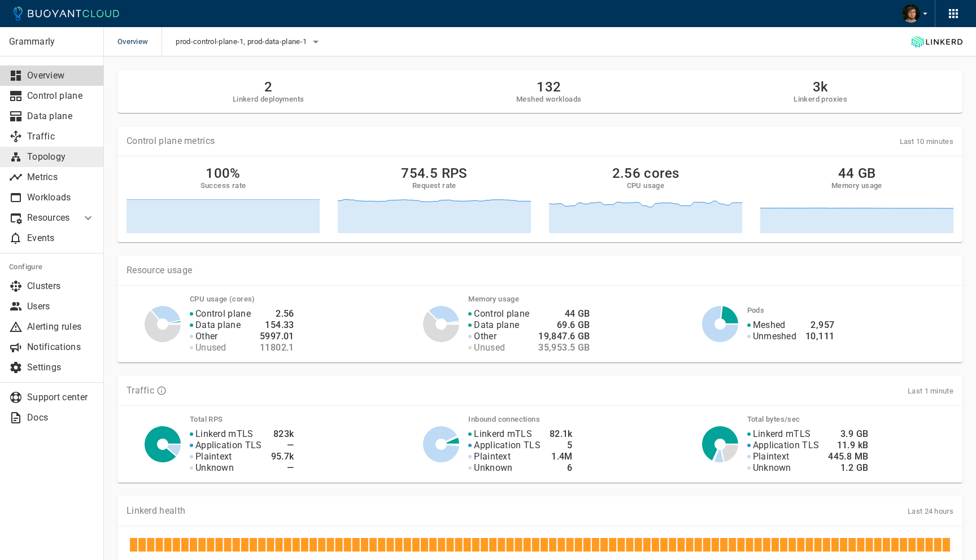 Image resolution: width=976 pixels, height=560 pixels. Describe the element at coordinates (61, 198) in the screenshot. I see `p: Workloads` at that location.